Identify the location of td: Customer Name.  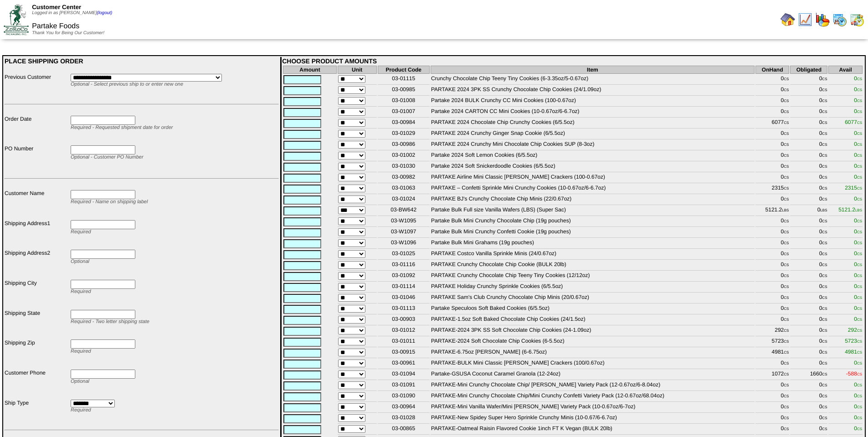
(36, 204).